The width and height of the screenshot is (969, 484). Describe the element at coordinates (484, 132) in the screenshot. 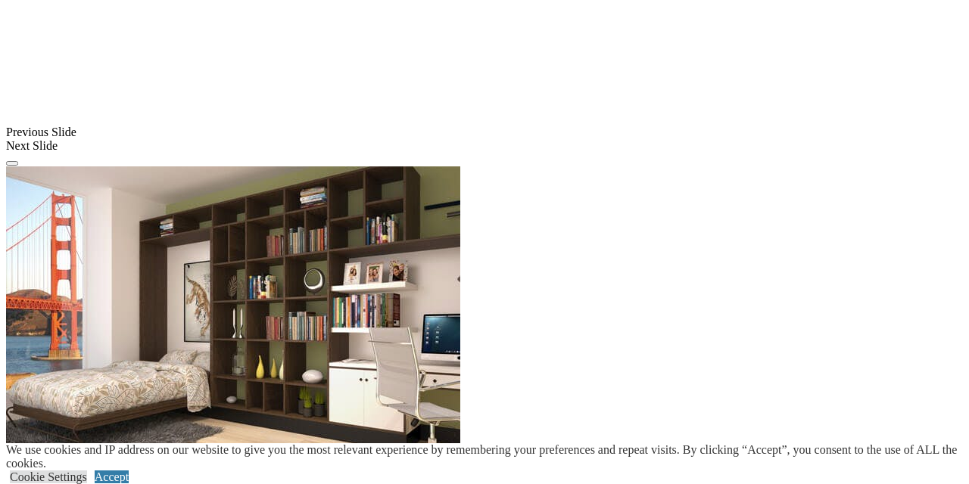

I see `div: Previous Slide` at that location.